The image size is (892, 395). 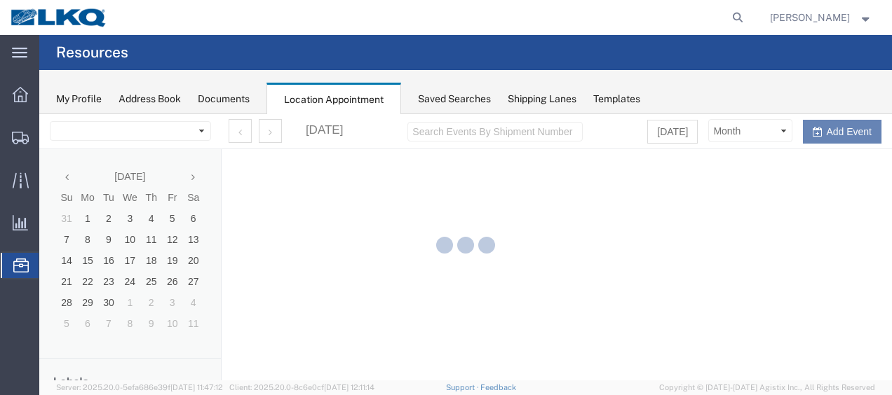 What do you see at coordinates (498, 388) in the screenshot?
I see `a: Feedback` at bounding box center [498, 388].